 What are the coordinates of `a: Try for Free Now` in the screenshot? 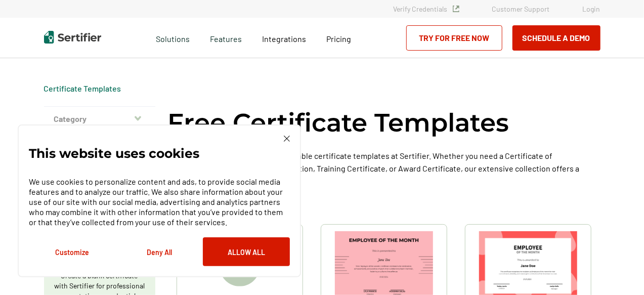 It's located at (455, 38).